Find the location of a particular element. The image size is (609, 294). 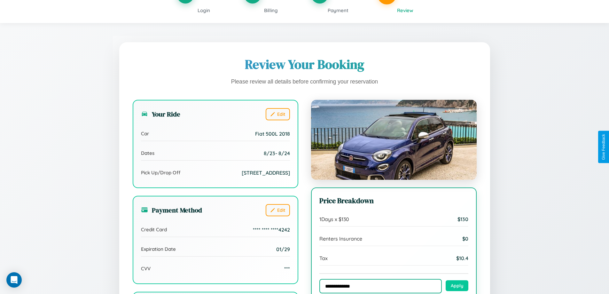

div: Open Intercom Messenger is located at coordinates (14, 280).